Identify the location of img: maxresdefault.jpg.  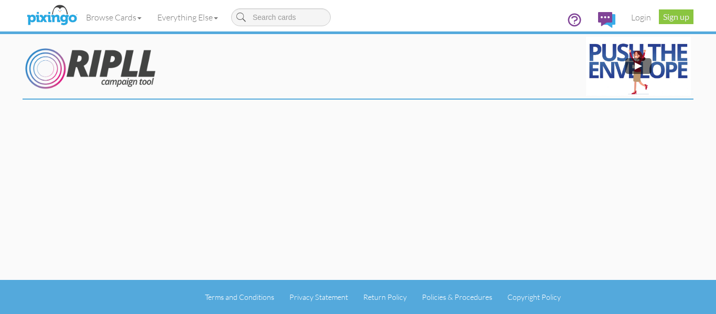
(638, 66).